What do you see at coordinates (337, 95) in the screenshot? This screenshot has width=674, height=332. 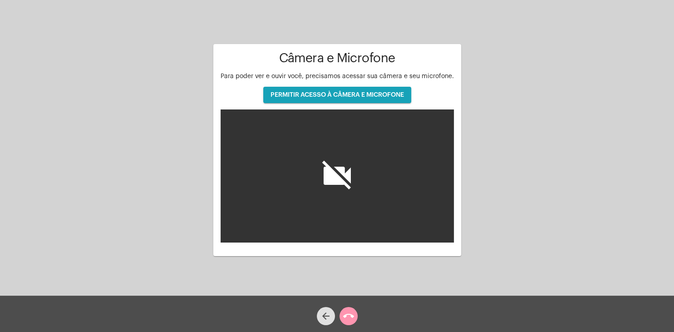 I see `button: PERMITIR ACESSO À CÂMERA E MICROFONE` at bounding box center [337, 95].